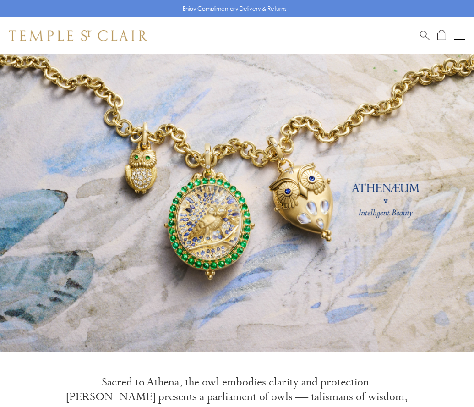 The width and height of the screenshot is (474, 407). What do you see at coordinates (235, 9) in the screenshot?
I see `p: Enjoy Complimentary Delivery & Returns` at bounding box center [235, 9].